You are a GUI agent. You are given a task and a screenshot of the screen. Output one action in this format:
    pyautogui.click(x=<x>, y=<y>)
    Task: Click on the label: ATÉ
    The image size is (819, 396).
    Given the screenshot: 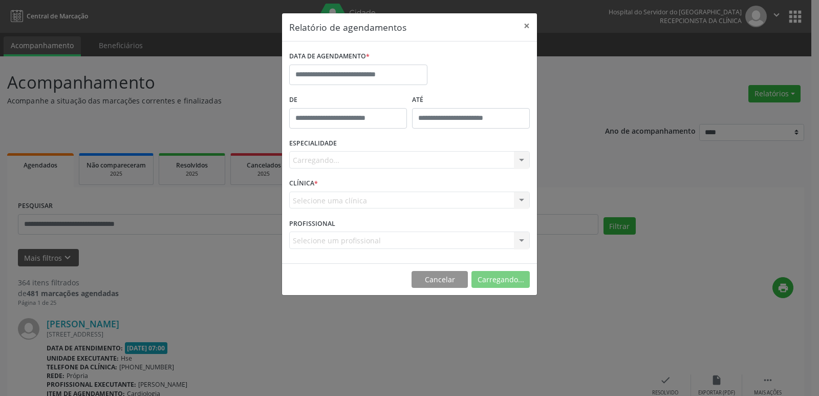 What is the action you would take?
    pyautogui.click(x=471, y=100)
    